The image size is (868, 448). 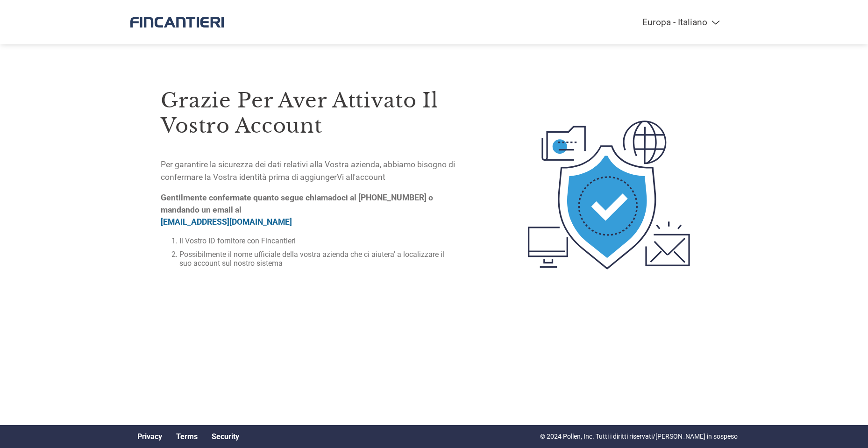 I want to click on li: Possibilmente il nome ufficiale della vostra azienda che ci aiutera' a localizzare il suo account..., so click(x=317, y=259).